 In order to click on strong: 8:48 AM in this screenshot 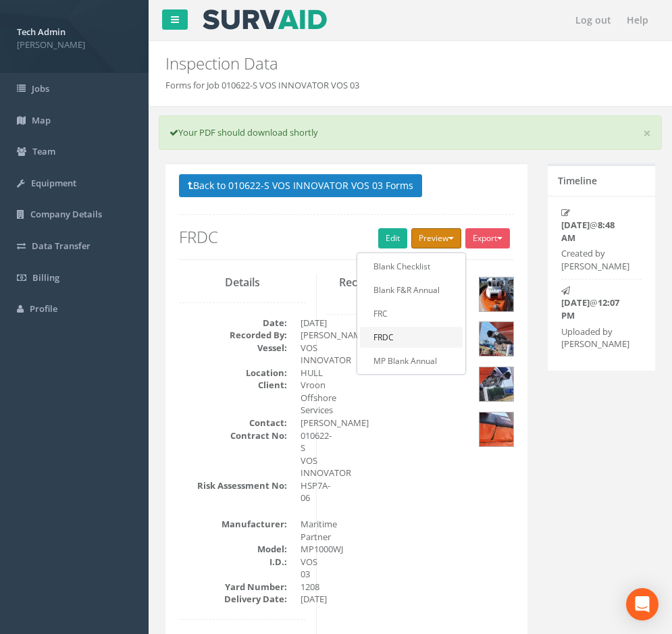, I will do `click(588, 231)`.